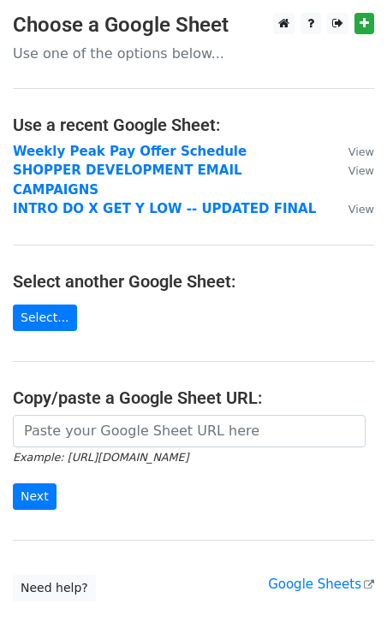 The width and height of the screenshot is (387, 633). What do you see at coordinates (321, 584) in the screenshot?
I see `a: Google Sheets` at bounding box center [321, 584].